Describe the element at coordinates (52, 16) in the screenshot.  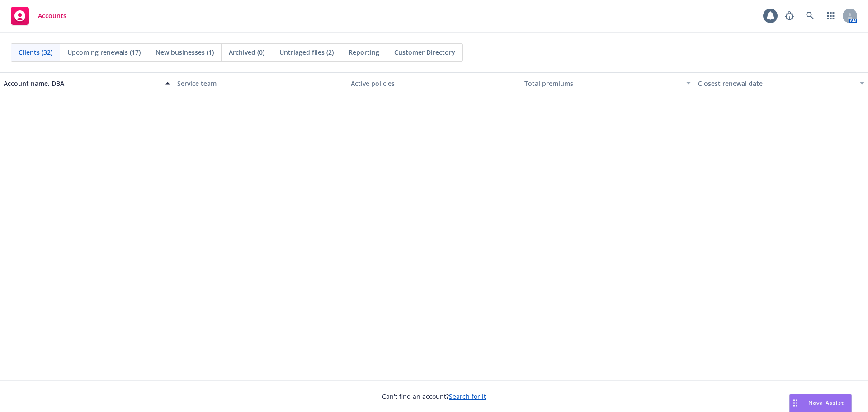
I see `span: Accounts` at that location.